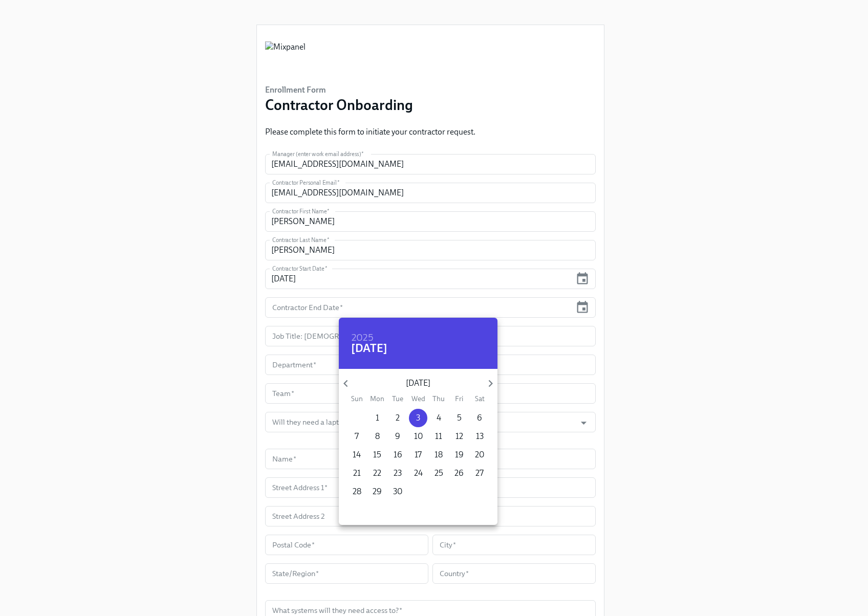 Image resolution: width=868 pixels, height=616 pixels. Describe the element at coordinates (377, 492) in the screenshot. I see `p: 29` at that location.